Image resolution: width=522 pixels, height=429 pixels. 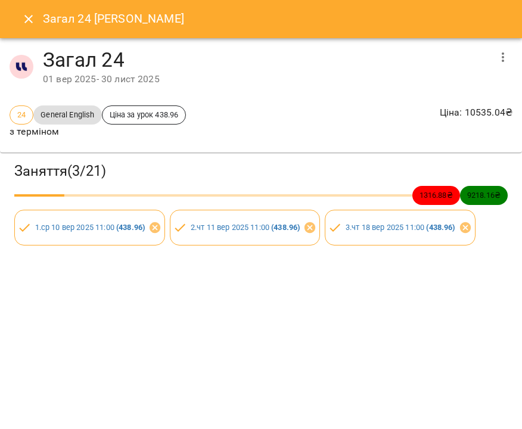 What do you see at coordinates (21, 67) in the screenshot?
I see `img: 1255ca683a57242d3abe33992970777d.jpg` at bounding box center [21, 67].